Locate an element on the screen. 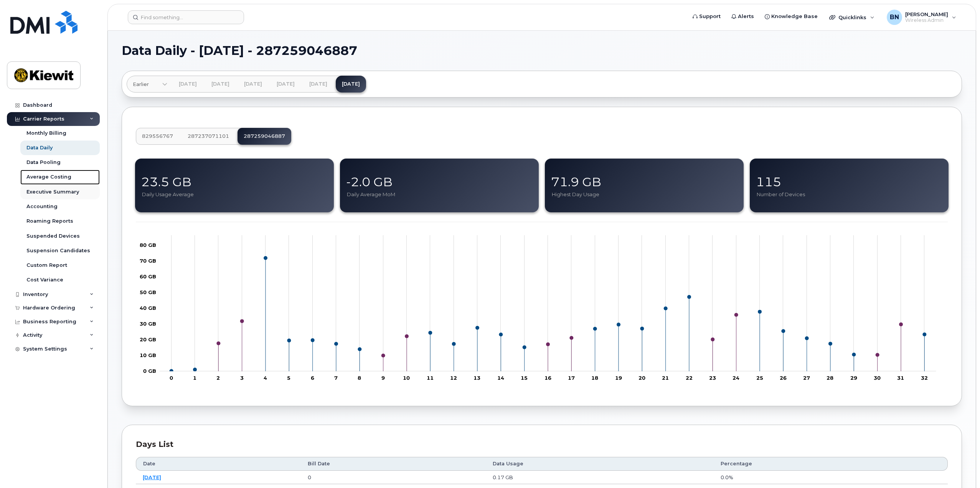 Image resolution: width=980 pixels, height=488 pixels. tspan: 23 is located at coordinates (713, 378).